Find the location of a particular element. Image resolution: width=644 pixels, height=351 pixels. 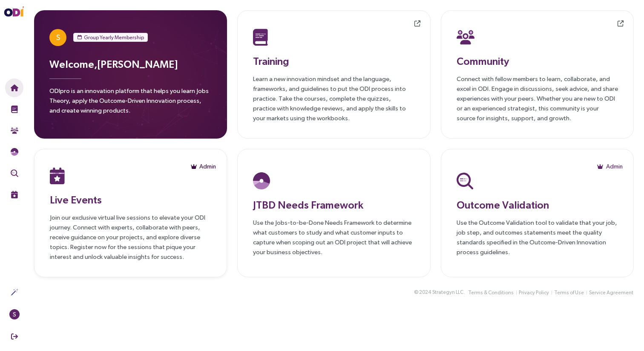

button: Actions is located at coordinates (14, 292).